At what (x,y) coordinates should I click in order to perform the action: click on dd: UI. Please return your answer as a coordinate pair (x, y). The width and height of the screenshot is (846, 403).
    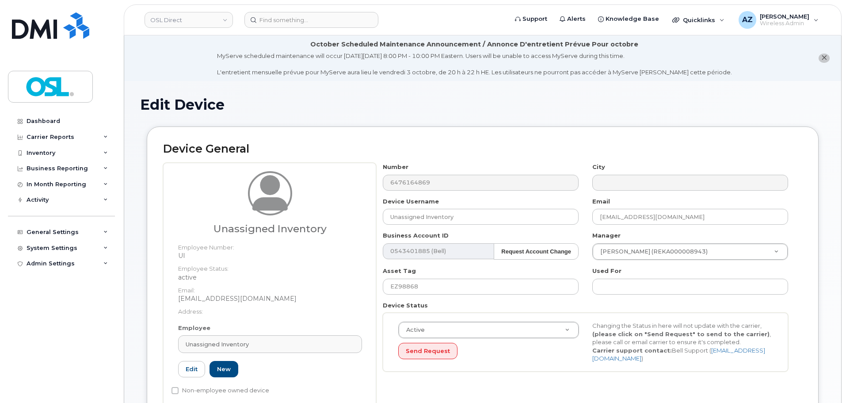
    Looking at the image, I should click on (270, 255).